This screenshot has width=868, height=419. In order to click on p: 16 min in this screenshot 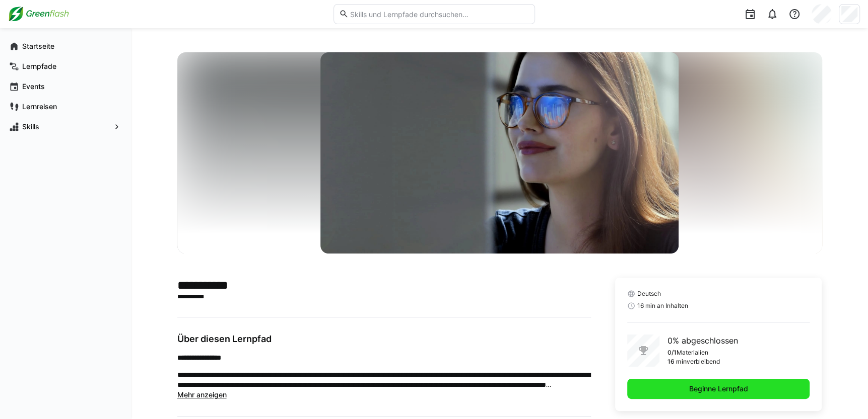, I will do `click(677, 362)`.